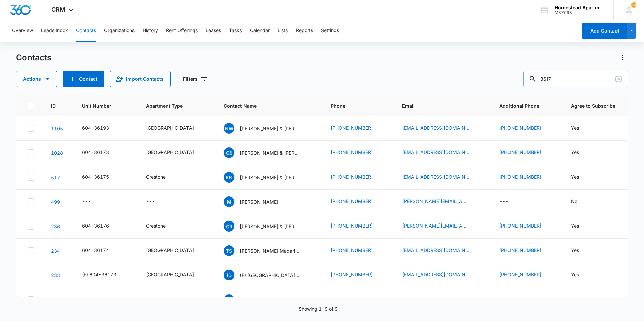 This screenshot has height=321, width=644. Describe the element at coordinates (264, 106) in the screenshot. I see `span: Contact Name` at that location.